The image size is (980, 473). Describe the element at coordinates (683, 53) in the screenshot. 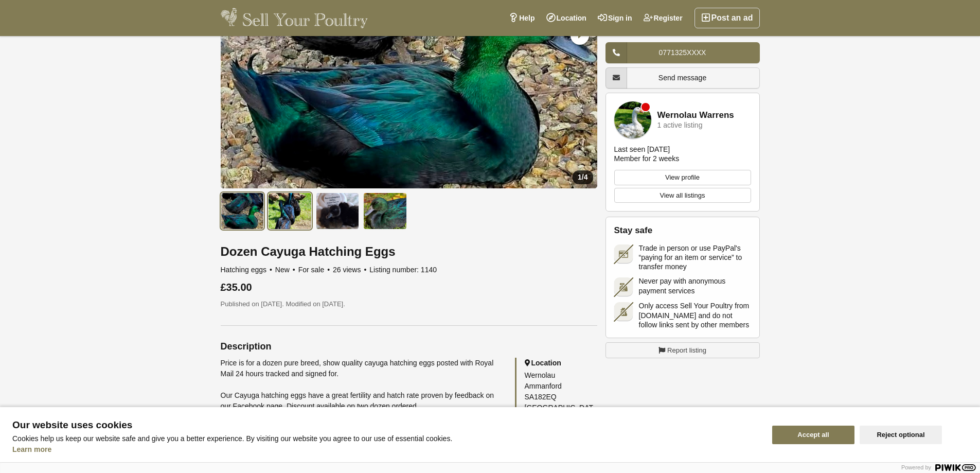

I see `span: 0771325XXXX` at that location.